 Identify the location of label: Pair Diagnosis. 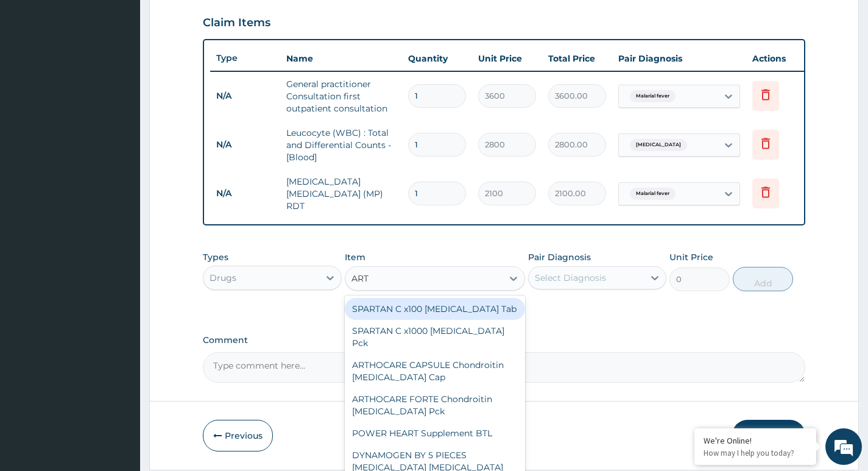
(559, 257).